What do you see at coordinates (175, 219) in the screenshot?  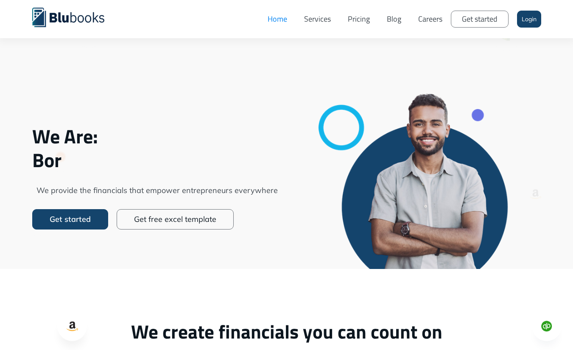 I see `a: Get free excel template` at bounding box center [175, 219].